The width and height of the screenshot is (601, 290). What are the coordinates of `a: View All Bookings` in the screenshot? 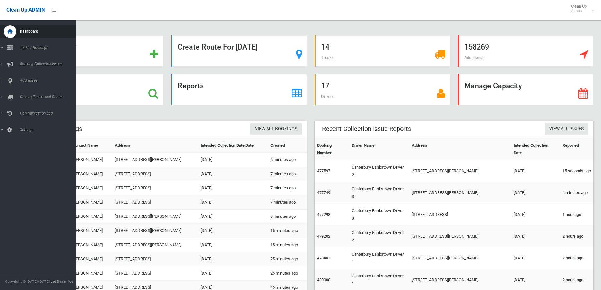 It's located at (276, 129).